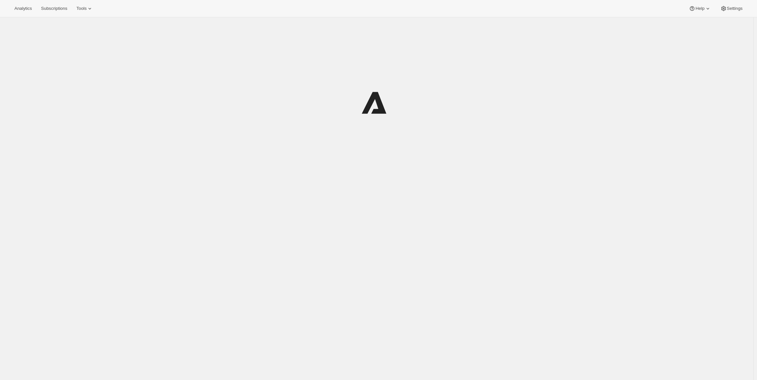  What do you see at coordinates (81, 9) in the screenshot?
I see `span: Tools` at bounding box center [81, 9].